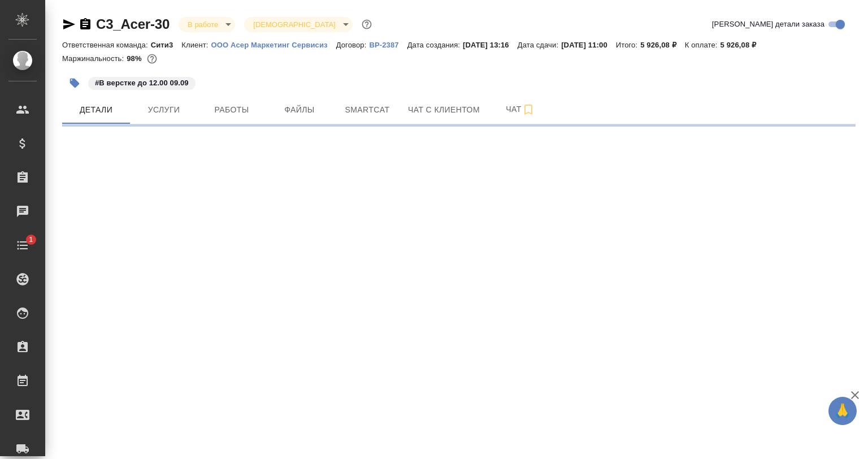 This screenshot has height=459, width=868. I want to click on span: Работы, so click(232, 109).